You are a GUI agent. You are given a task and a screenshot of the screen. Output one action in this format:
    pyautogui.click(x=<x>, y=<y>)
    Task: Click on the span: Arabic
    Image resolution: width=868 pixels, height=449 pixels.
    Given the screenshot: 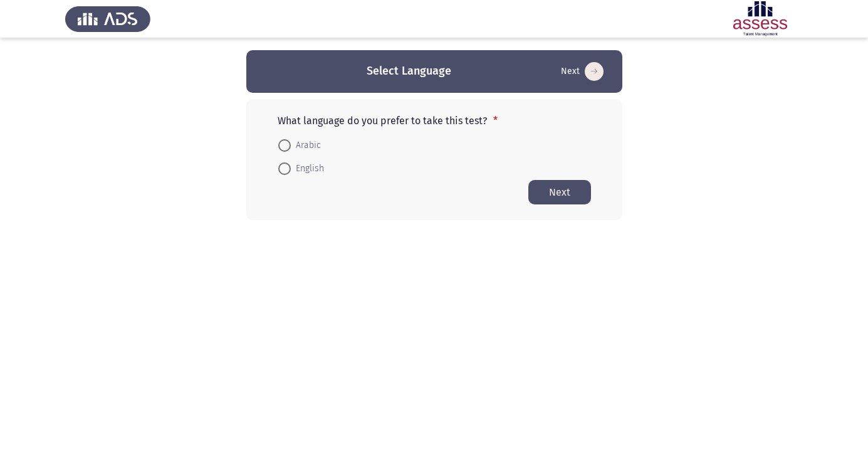 What is the action you would take?
    pyautogui.click(x=306, y=146)
    